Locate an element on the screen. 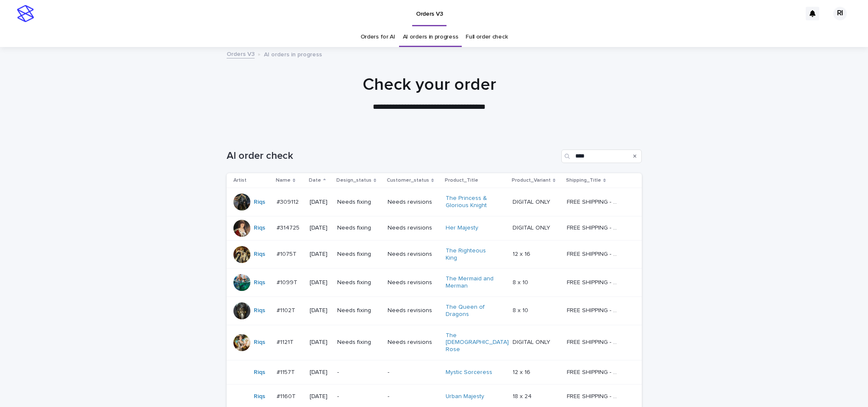 The image size is (868, 407). h1: Check your order is located at coordinates (429, 85).